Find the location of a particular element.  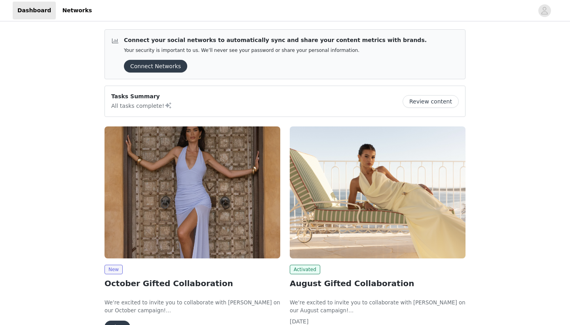

button: Review content is located at coordinates (431, 101).